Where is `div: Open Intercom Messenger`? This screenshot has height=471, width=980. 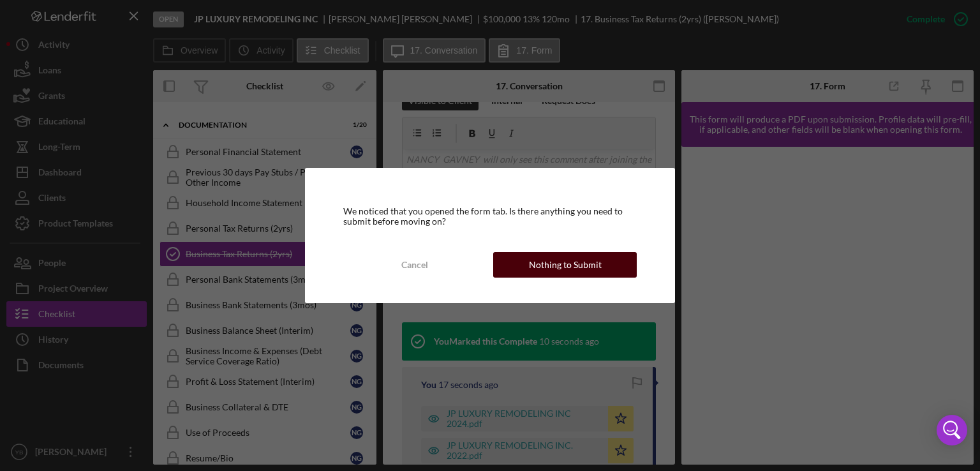 div: Open Intercom Messenger is located at coordinates (952, 431).